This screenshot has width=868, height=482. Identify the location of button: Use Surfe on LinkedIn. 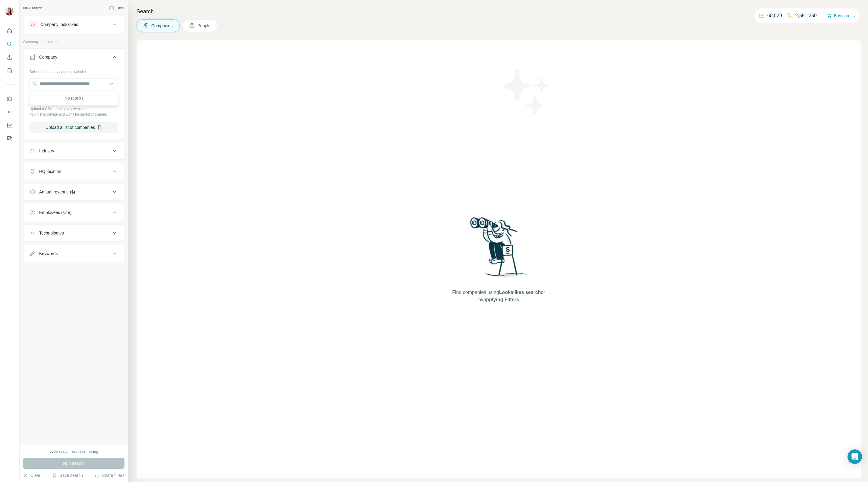
(9, 98).